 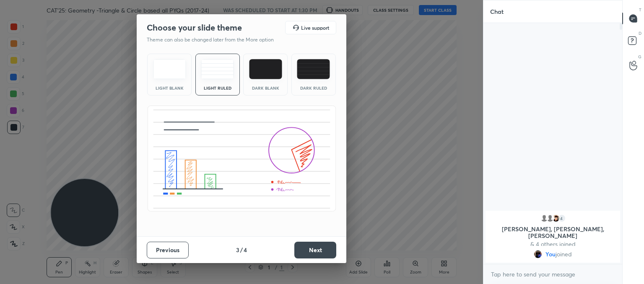 What do you see at coordinates (564, 255) in the screenshot?
I see `span: joined` at bounding box center [564, 255].